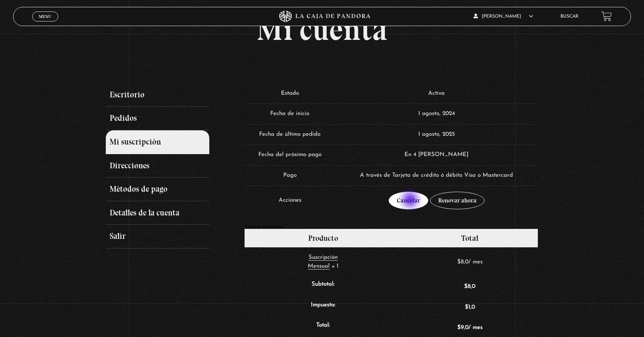  I want to click on a: Buscar, so click(569, 16).